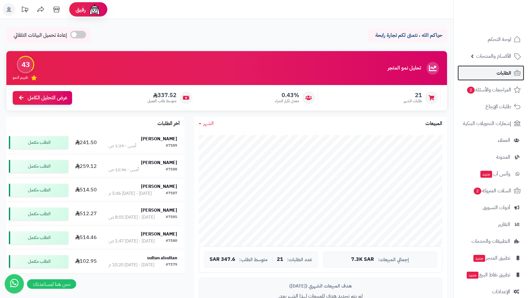  Describe the element at coordinates (503, 157) in the screenshot. I see `span: المدونة` at that location.